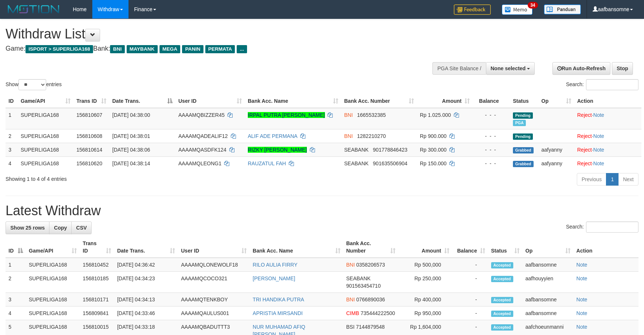 This screenshot has height=335, width=644. What do you see at coordinates (134, 177) in the screenshot?
I see `div: Showing 1 to 4 of 4 entries` at bounding box center [134, 177].